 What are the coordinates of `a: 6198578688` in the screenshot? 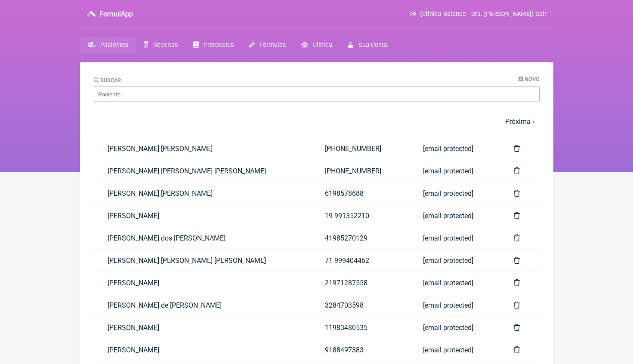 It's located at (360, 193).